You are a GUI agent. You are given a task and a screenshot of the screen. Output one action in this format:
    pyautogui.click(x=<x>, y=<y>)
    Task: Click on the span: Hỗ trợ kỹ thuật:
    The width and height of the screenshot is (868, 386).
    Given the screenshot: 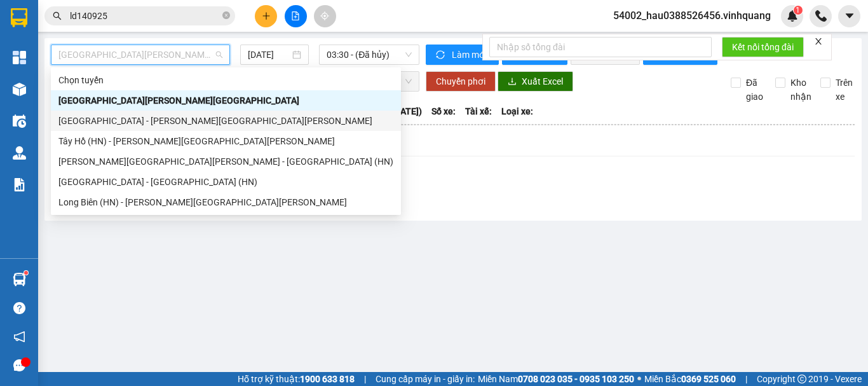 What is the action you would take?
    pyautogui.click(x=296, y=378)
    